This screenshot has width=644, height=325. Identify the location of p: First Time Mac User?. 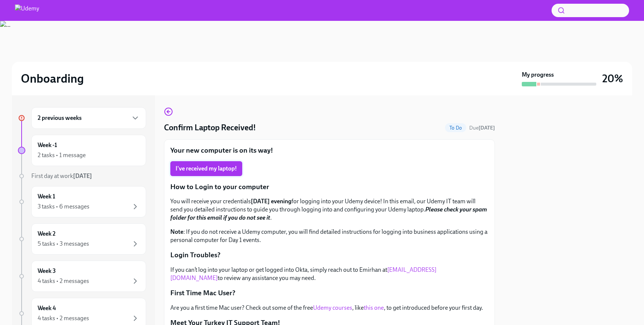
(329, 293).